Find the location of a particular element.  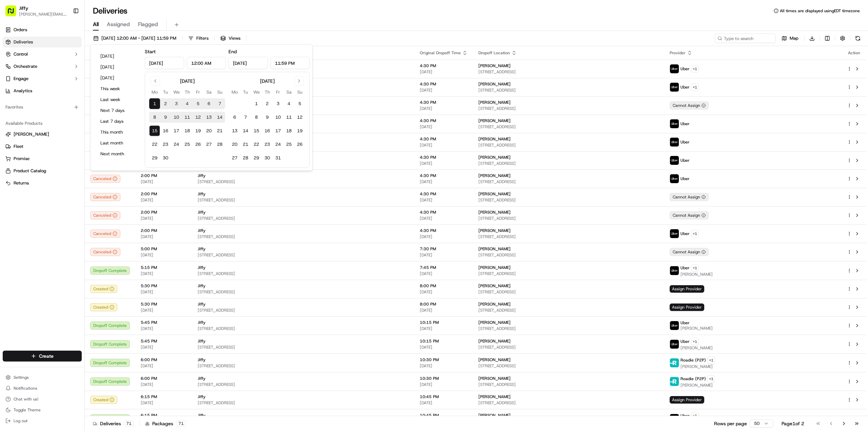

span: Provider is located at coordinates (678, 53).